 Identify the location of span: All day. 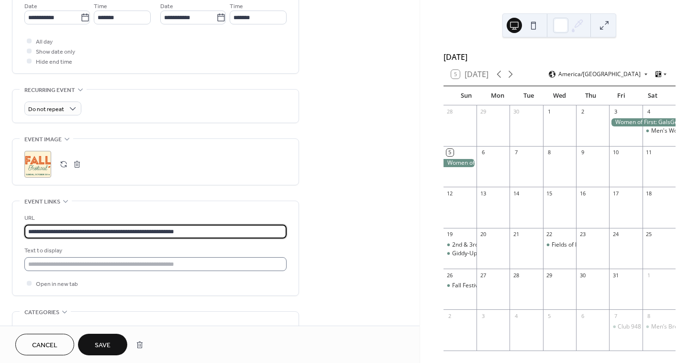
(44, 42).